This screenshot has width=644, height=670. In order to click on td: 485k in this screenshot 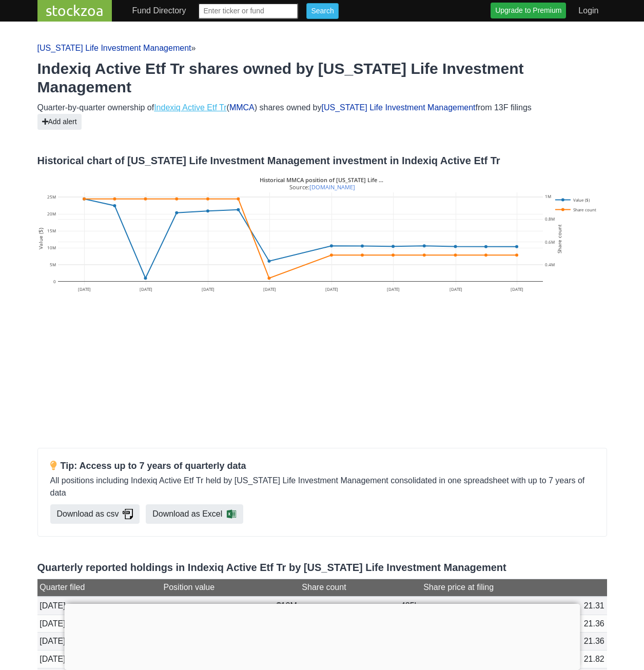, I will do `click(360, 605)`.